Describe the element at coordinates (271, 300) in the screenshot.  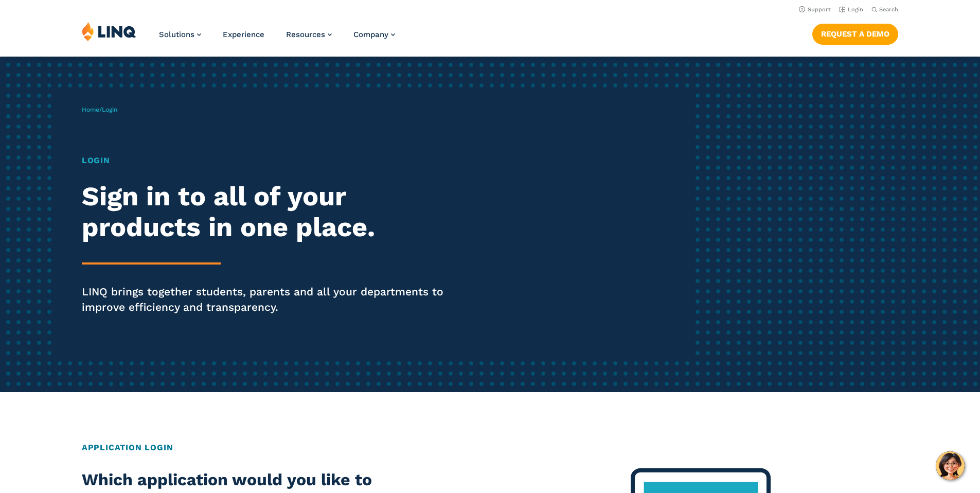
I see `p: LINQ brings together students, parents and all your departments to improve efficiency and transpa...` at that location.